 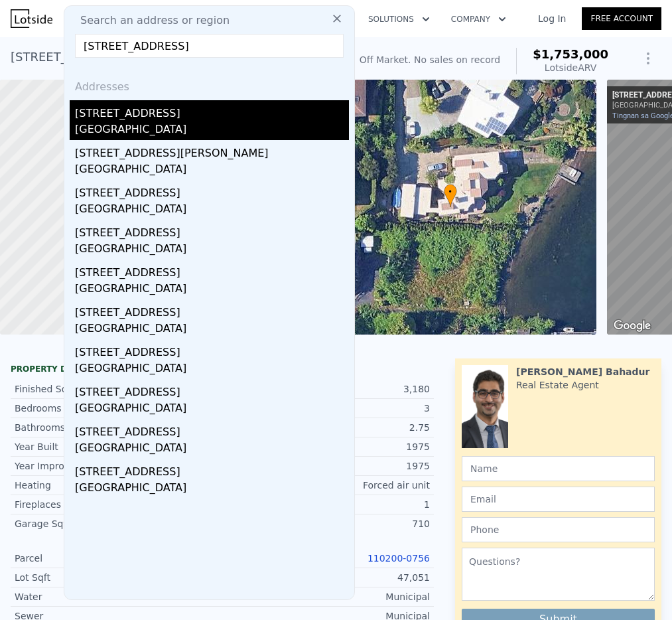 I want to click on a: Free Account, so click(x=622, y=18).